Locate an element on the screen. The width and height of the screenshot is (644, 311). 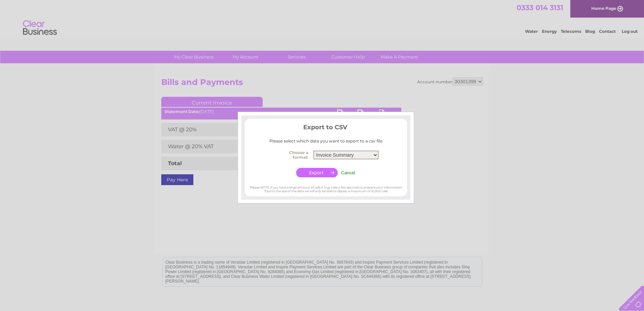
a: Contact is located at coordinates (608, 31).